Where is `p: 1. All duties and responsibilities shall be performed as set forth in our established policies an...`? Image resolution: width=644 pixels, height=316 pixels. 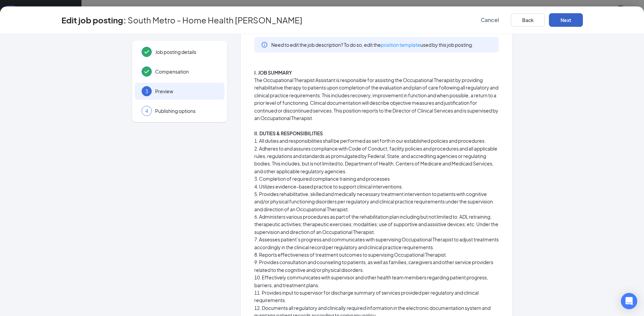 p: 1. All duties and responsibilities shall be performed as set forth in our established policies an... is located at coordinates (376, 141).